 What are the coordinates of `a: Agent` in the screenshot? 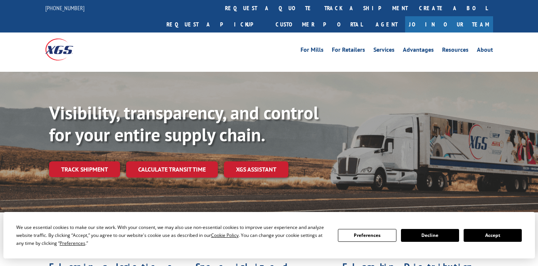 It's located at (386, 24).